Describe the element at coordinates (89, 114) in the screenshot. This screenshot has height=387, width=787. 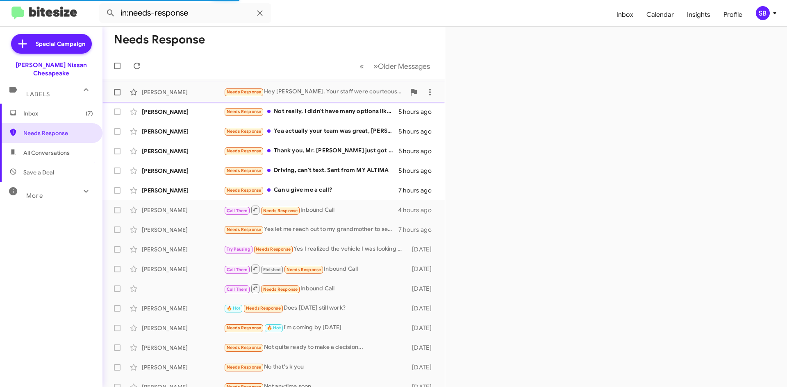
I see `span: (7)` at that location.